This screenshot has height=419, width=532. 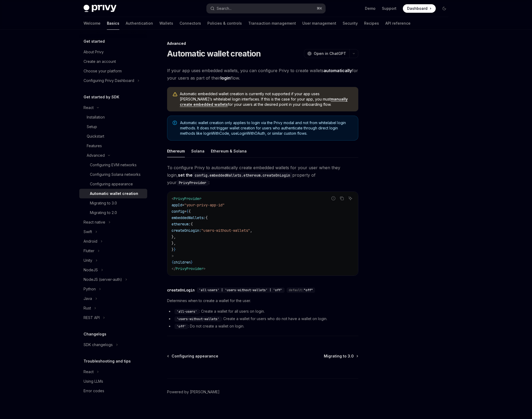 What do you see at coordinates (98, 344) in the screenshot?
I see `div: SDK changelogs` at bounding box center [98, 344].